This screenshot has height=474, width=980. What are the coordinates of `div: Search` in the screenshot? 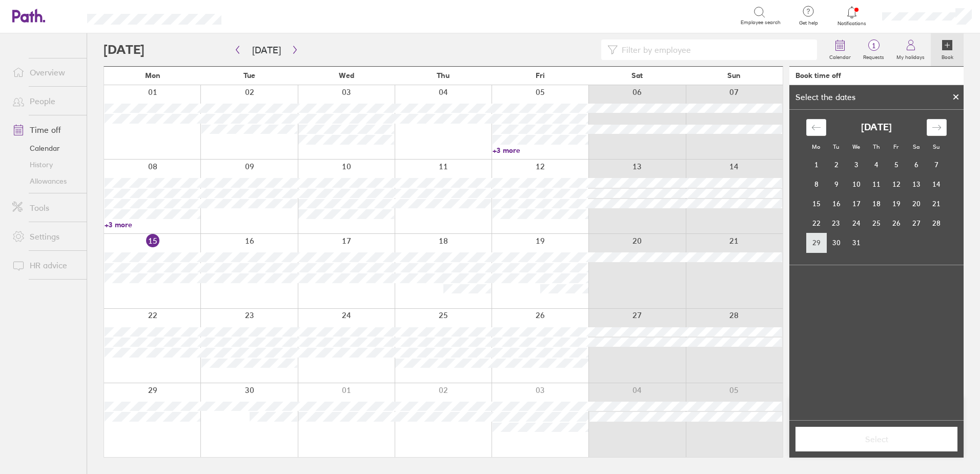 It's located at (262, 16).